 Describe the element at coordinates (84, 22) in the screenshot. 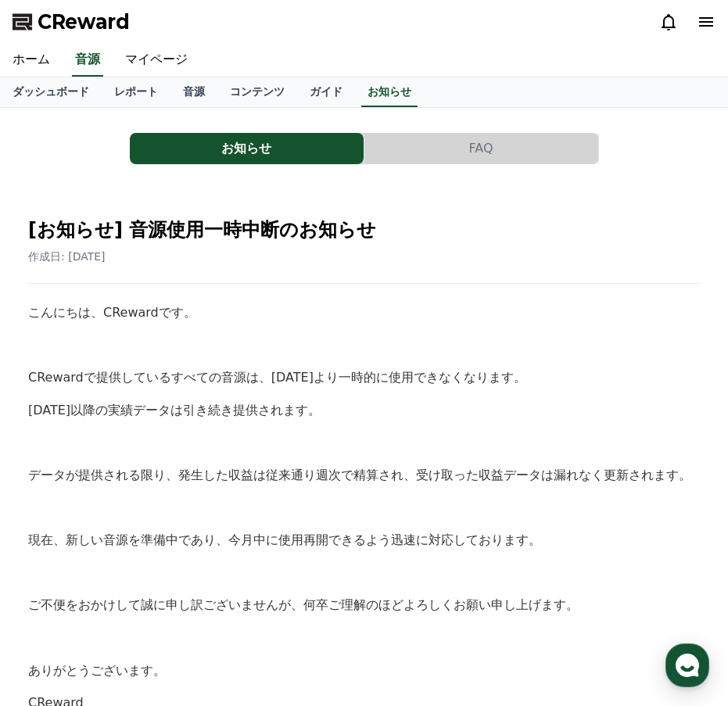

I see `span: CReward` at that location.